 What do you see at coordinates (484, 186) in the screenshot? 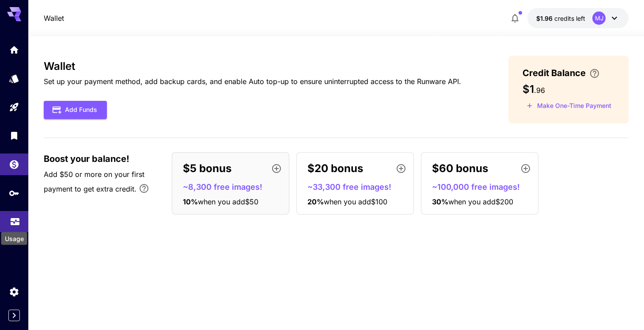
I see `p: ~100,000 free images!` at bounding box center [484, 186].